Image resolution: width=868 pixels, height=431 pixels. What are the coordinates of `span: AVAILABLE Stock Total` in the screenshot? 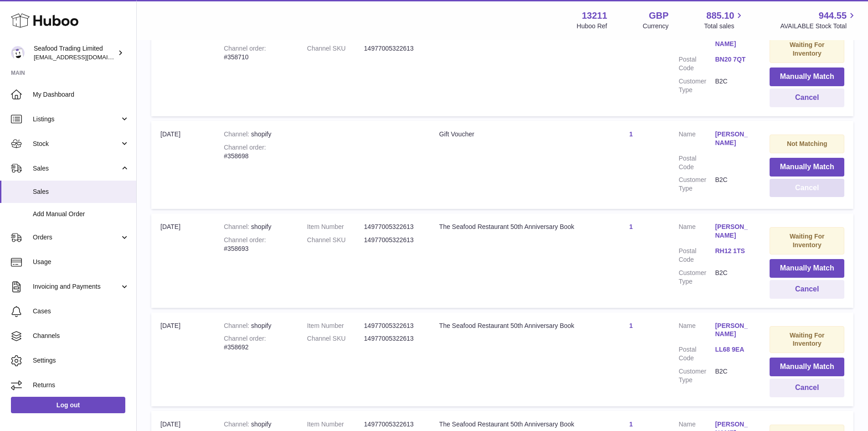 It's located at (818, 26).